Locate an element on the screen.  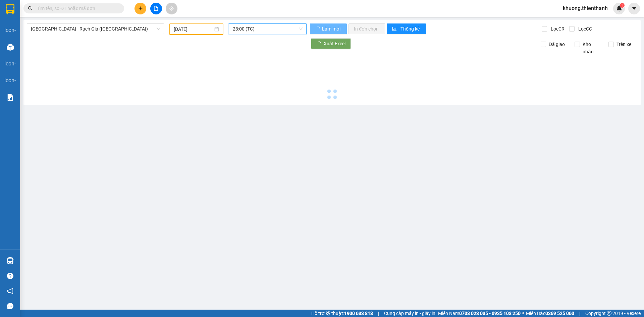
strong: 0708 023 035 - 0935 103 250 is located at coordinates (490, 313).